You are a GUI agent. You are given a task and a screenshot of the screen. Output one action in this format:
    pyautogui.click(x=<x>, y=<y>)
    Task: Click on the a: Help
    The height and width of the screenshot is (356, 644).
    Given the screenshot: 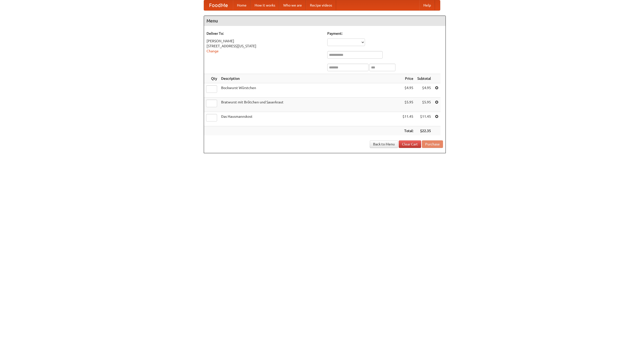 What is the action you would take?
    pyautogui.click(x=428, y=5)
    